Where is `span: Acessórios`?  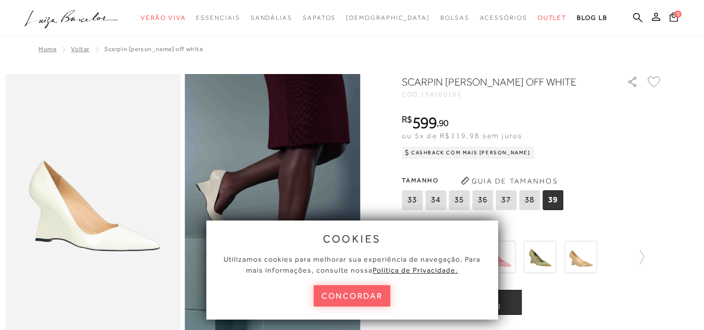
span: Acessórios is located at coordinates (503, 18).